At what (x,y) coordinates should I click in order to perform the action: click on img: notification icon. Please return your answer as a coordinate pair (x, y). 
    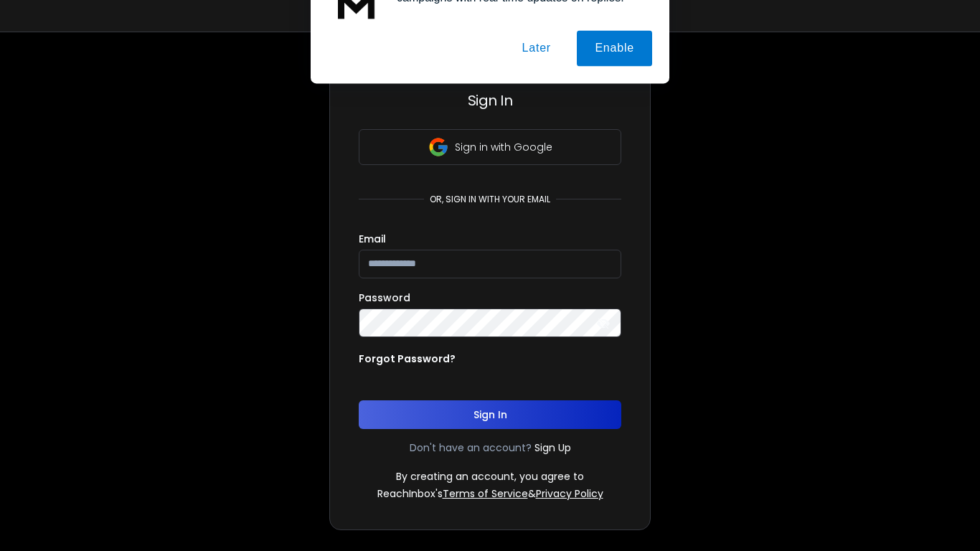
    Looking at the image, I should click on (356, 46).